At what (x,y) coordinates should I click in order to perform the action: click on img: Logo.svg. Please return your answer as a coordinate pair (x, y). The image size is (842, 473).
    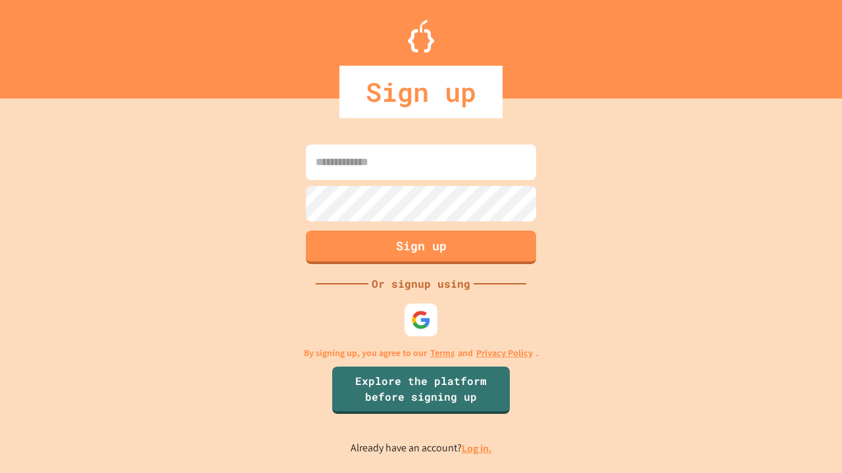
    Looking at the image, I should click on (421, 36).